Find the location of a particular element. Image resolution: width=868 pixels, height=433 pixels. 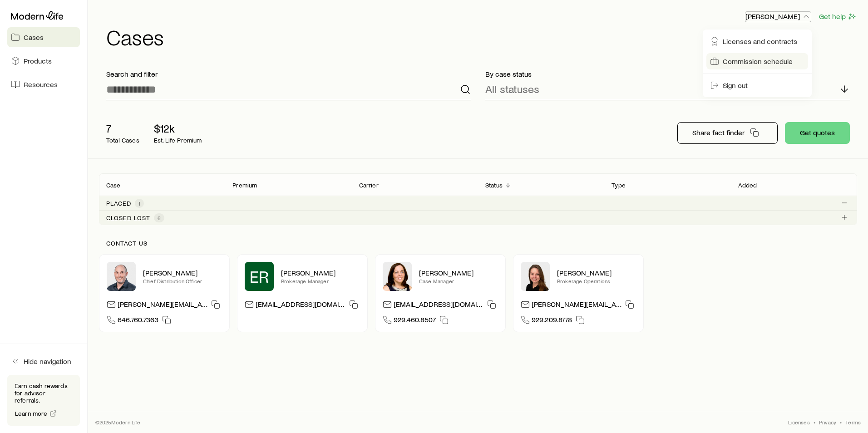

p: Brokerage Manager is located at coordinates (320, 281).